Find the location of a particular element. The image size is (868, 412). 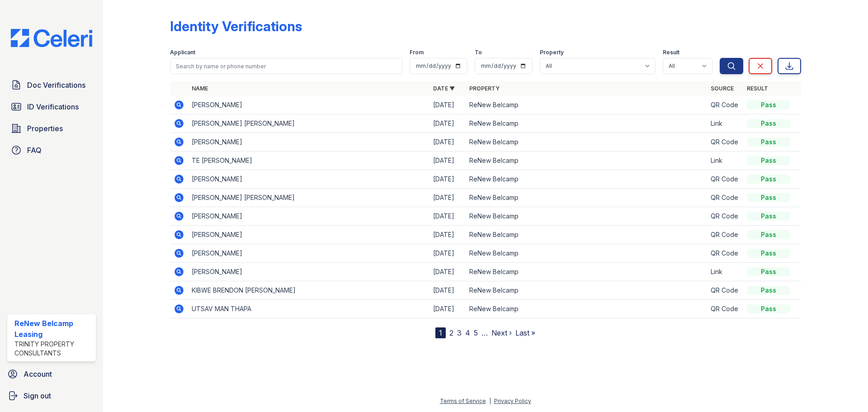

a: Sign out is located at coordinates (52, 396).